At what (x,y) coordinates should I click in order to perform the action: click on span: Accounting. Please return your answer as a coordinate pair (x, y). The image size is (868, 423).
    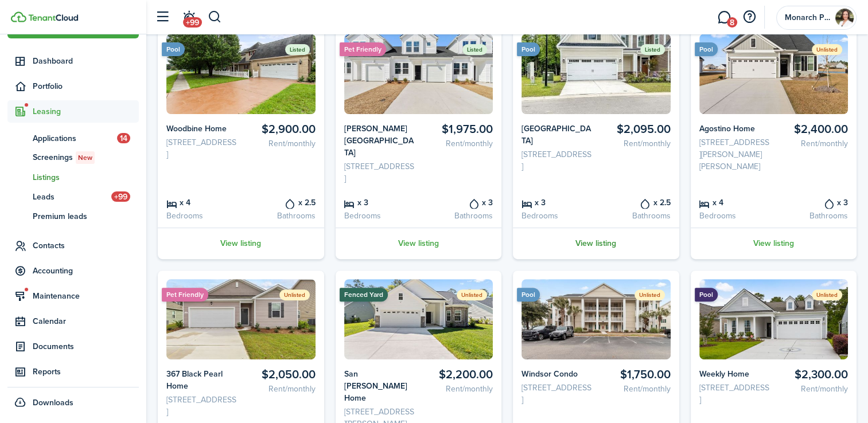
    Looking at the image, I should click on (86, 271).